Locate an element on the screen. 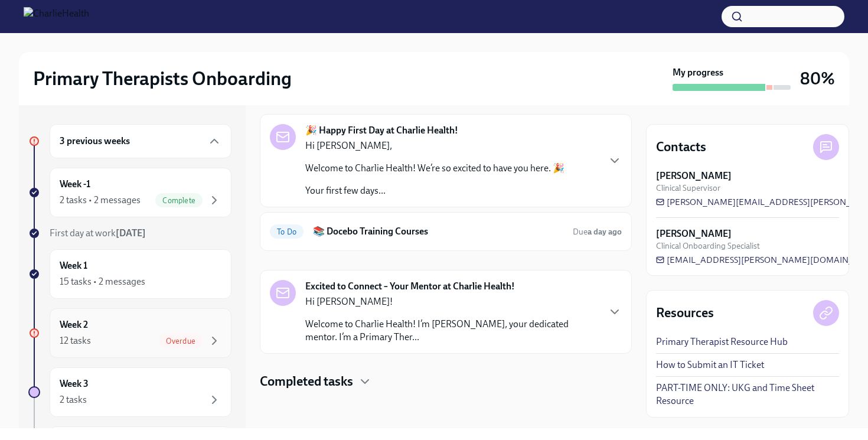  h6: Week -1 is located at coordinates (75, 184).